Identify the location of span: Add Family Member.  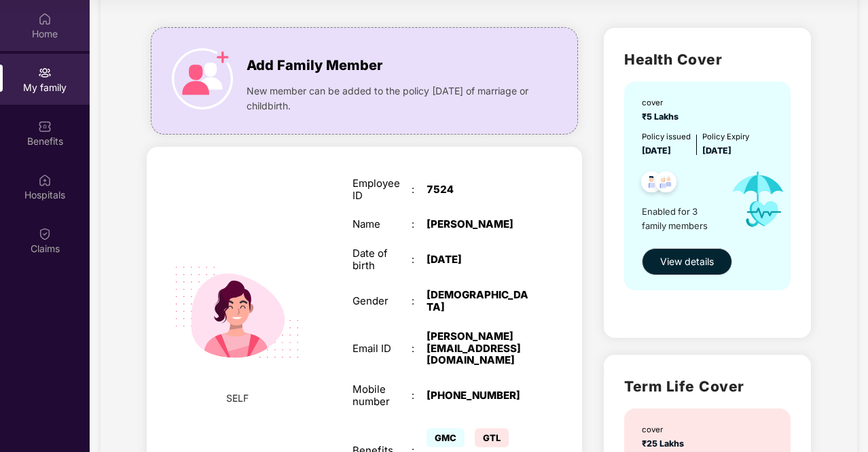
(315, 65).